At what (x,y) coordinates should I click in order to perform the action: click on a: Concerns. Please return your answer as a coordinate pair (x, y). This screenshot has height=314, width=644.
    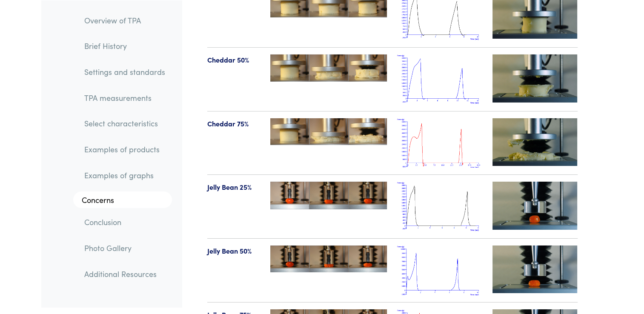
    Looking at the image, I should click on (122, 199).